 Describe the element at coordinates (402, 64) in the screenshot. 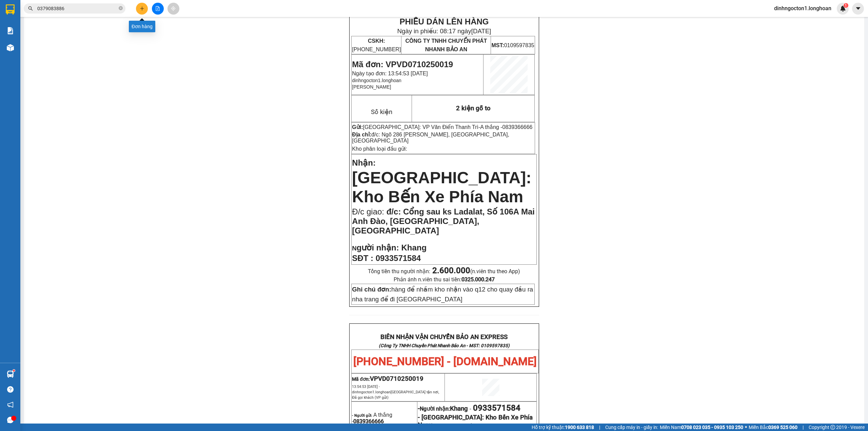

I see `span: Mã đơn: VPVD0710250019` at that location.